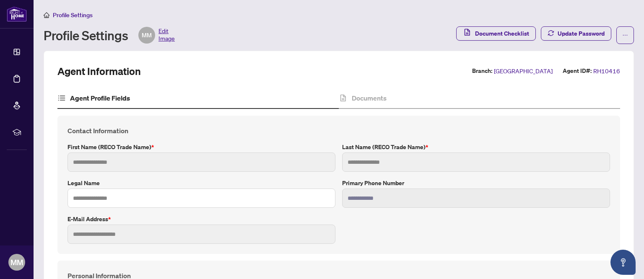 Image resolution: width=644 pixels, height=279 pixels. I want to click on span: ellipsis, so click(625, 35).